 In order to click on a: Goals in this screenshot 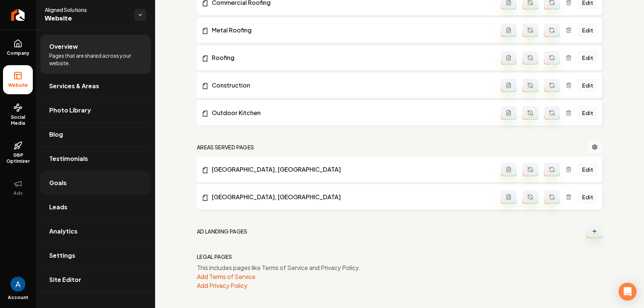, I will do `click(95, 183)`.